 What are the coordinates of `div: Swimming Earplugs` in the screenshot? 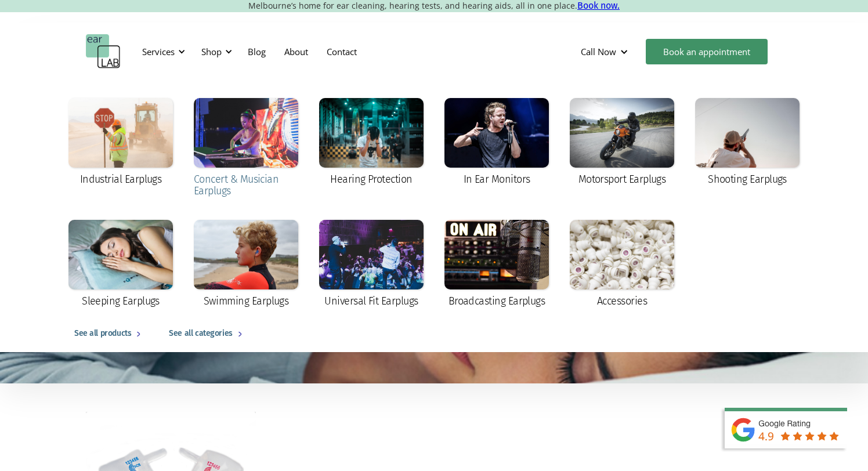 It's located at (246, 301).